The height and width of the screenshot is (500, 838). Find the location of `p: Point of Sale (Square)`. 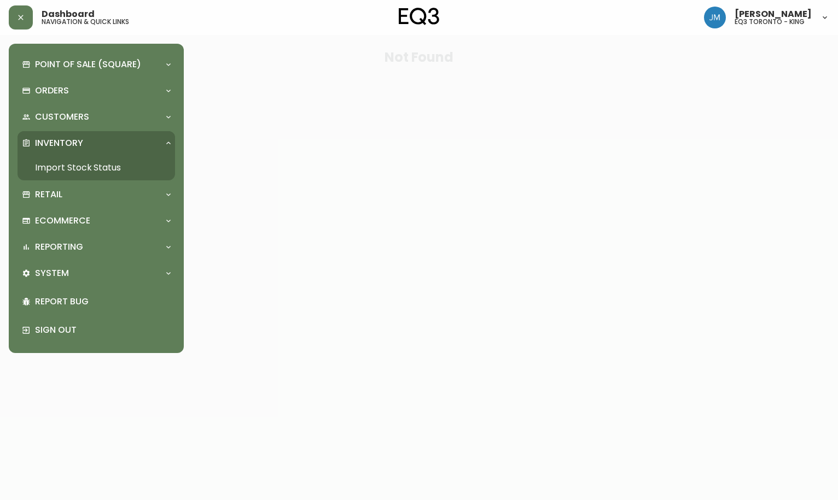

p: Point of Sale (Square) is located at coordinates (88, 65).